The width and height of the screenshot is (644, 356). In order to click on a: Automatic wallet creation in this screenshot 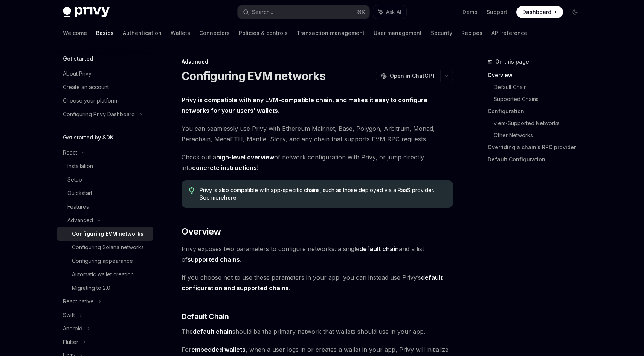, I will do `click(105, 274)`.